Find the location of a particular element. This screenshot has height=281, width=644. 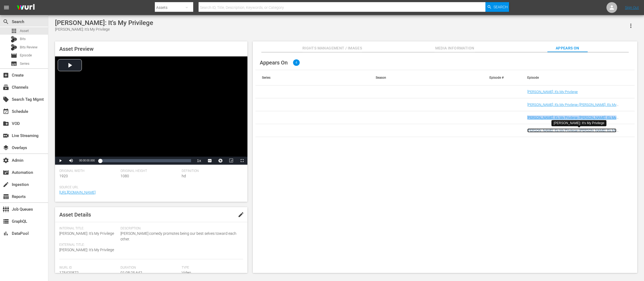

span: VOD is located at coordinates (6, 123).